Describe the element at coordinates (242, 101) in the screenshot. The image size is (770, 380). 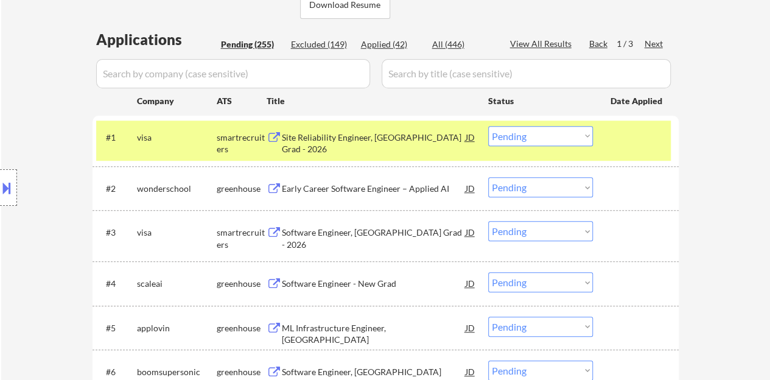
I see `div: ATS` at that location.